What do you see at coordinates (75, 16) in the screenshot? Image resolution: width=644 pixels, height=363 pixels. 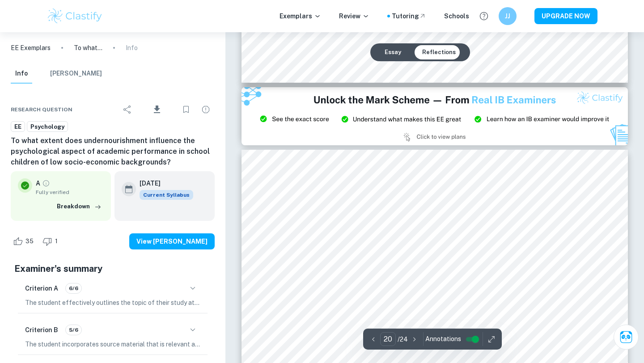 I see `img: Clastify logo` at bounding box center [75, 16].